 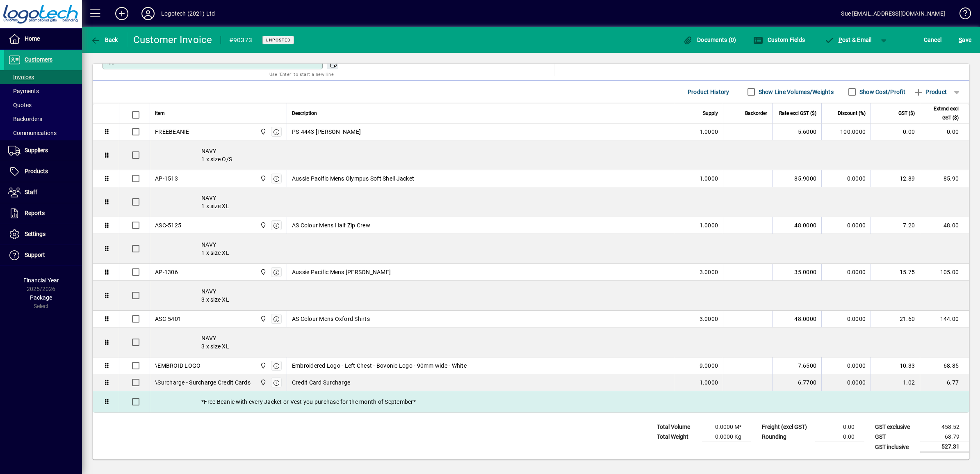 I want to click on td: 10.33, so click(x=896, y=365).